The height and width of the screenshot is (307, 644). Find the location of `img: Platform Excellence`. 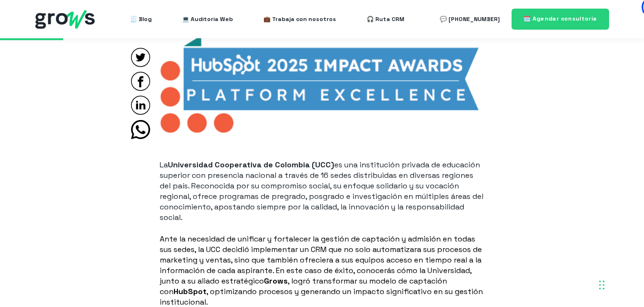

img: Platform Excellence is located at coordinates (322, 85).